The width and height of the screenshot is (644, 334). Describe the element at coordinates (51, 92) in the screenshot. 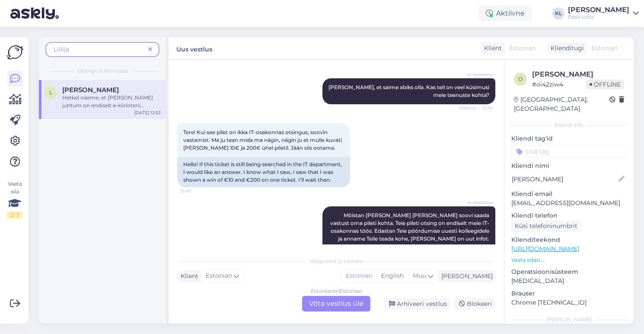

I see `span: L` at that location.